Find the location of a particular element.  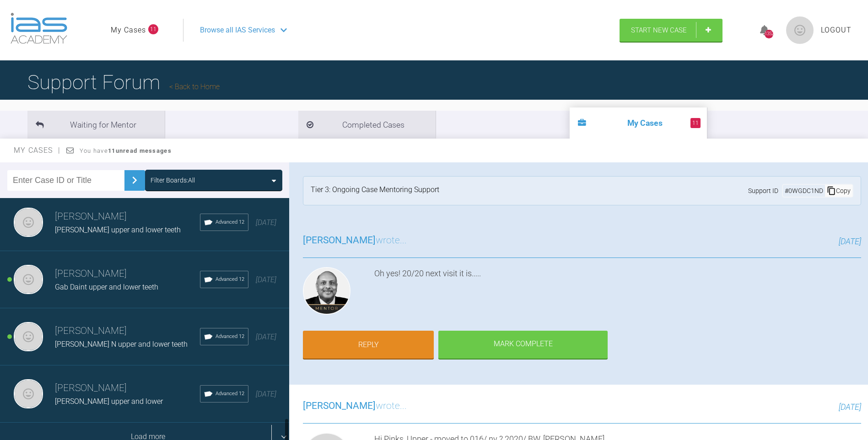

span: Logout is located at coordinates (836, 30).